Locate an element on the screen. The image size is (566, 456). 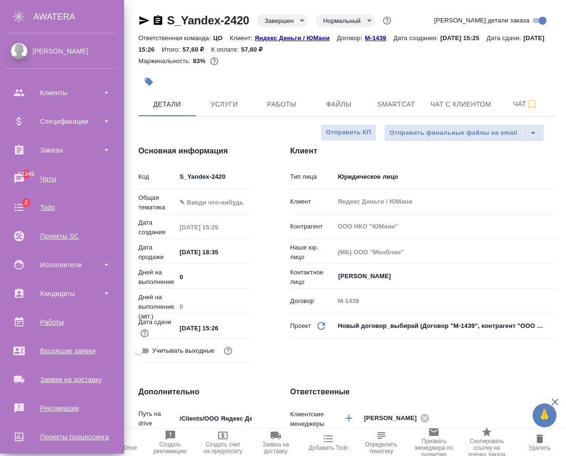
div: Проекты SC is located at coordinates (62, 236).